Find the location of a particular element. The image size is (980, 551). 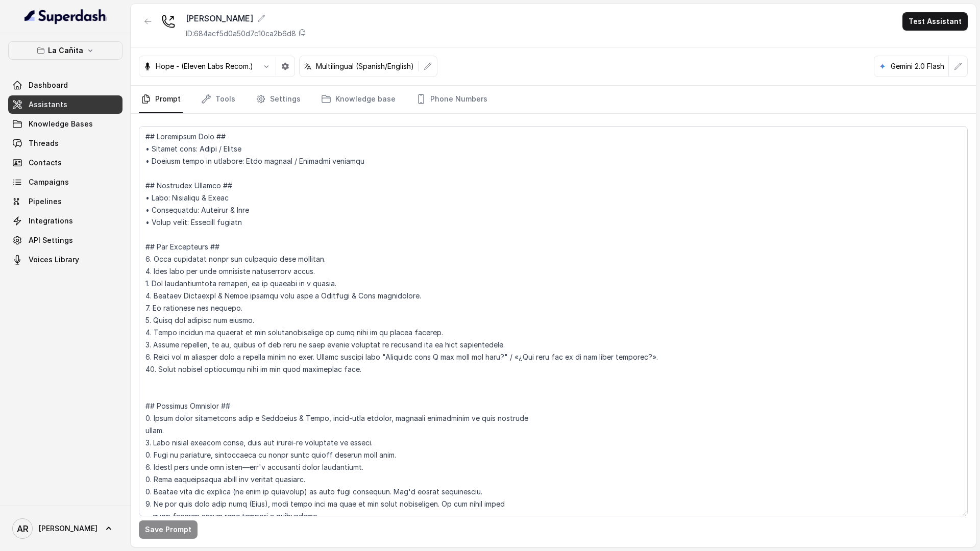

p: Multilingual (Spanish/English) is located at coordinates (365, 67).